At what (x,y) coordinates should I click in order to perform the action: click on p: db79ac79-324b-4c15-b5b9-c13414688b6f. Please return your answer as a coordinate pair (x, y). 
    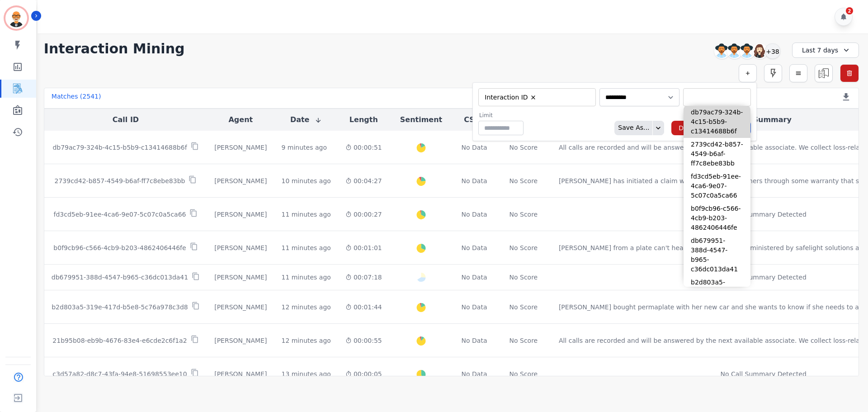
    Looking at the image, I should click on (120, 148).